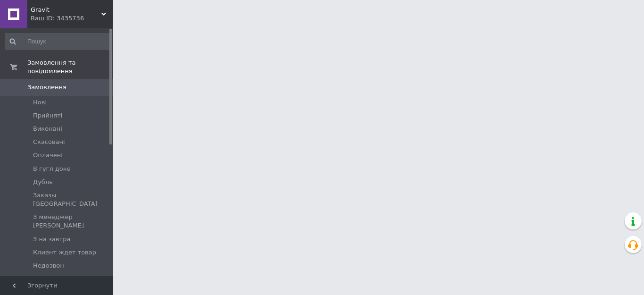 Image resolution: width=644 pixels, height=295 pixels. What do you see at coordinates (52, 169) in the screenshot?
I see `span: В гугл доке` at bounding box center [52, 169].